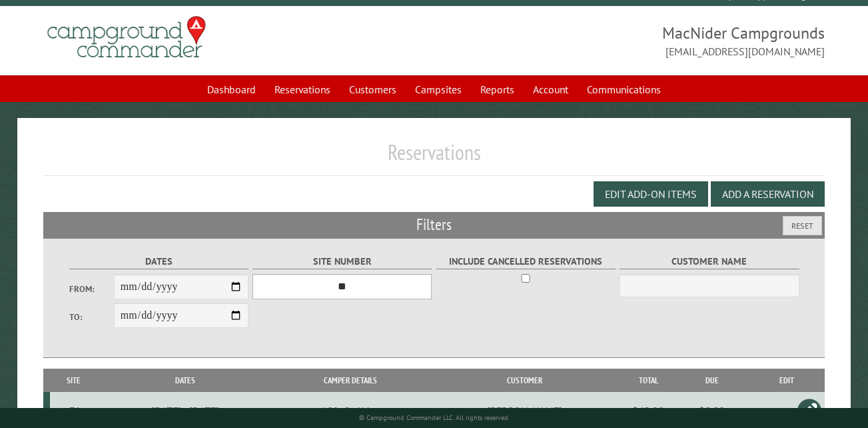  I want to click on button: Edit Add-on Items, so click(651, 194).